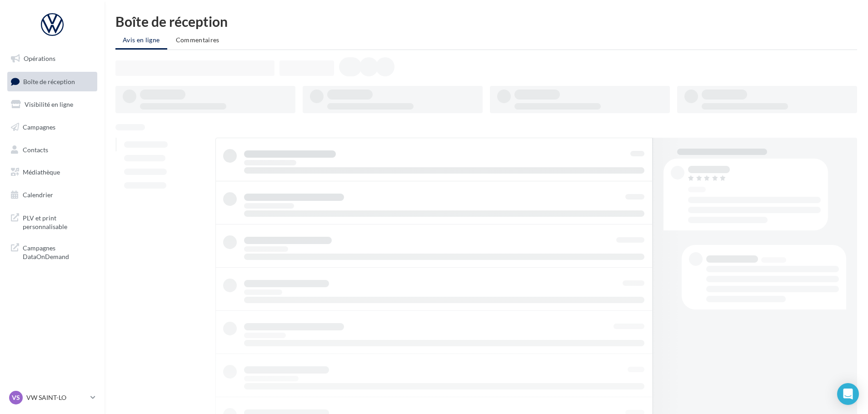  Describe the element at coordinates (41, 171) in the screenshot. I see `span: Médiathèque` at that location.